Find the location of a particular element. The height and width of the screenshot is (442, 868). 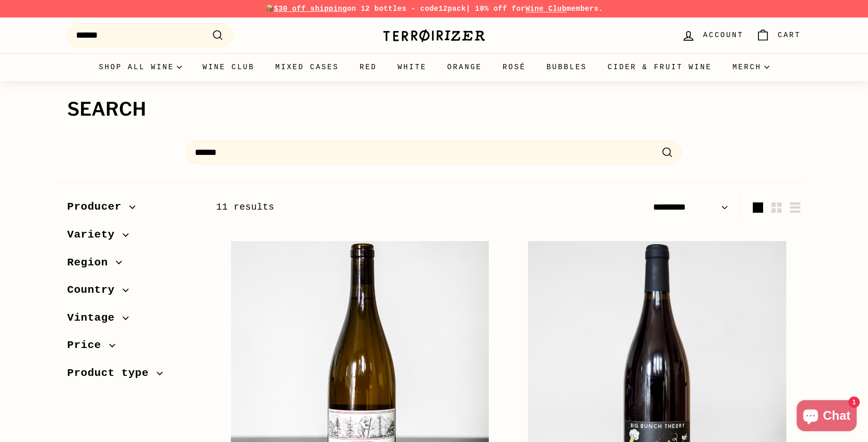

button: Variety is located at coordinates (133, 237).